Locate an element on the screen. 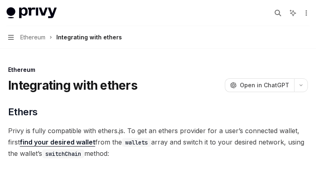  span: Ethereum is located at coordinates (33, 37).